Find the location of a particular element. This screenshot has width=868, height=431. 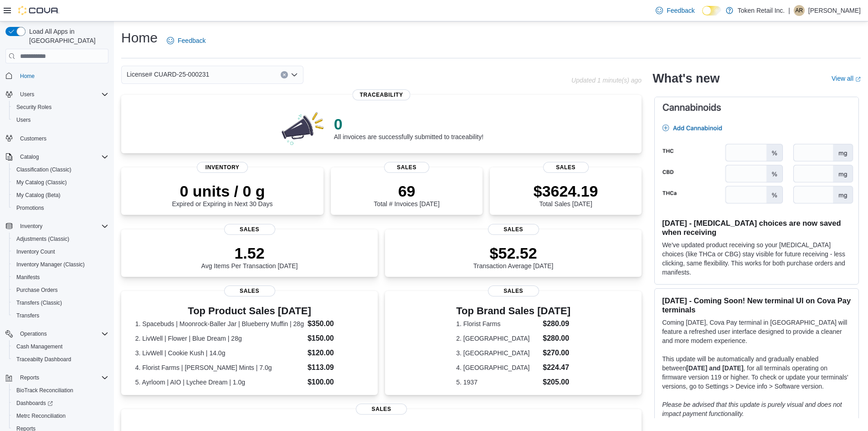

button: Reports is located at coordinates (57, 378).